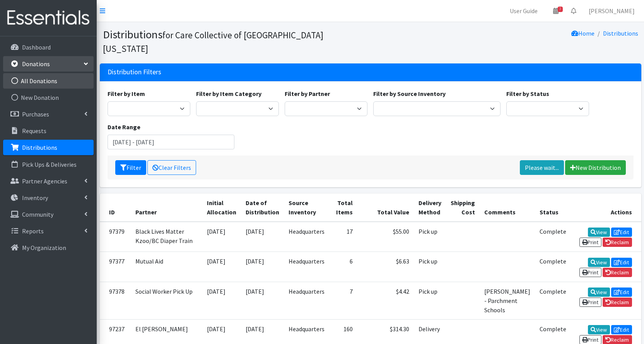 The width and height of the screenshot is (644, 344). What do you see at coordinates (343, 237) in the screenshot?
I see `td: 17` at bounding box center [343, 237].